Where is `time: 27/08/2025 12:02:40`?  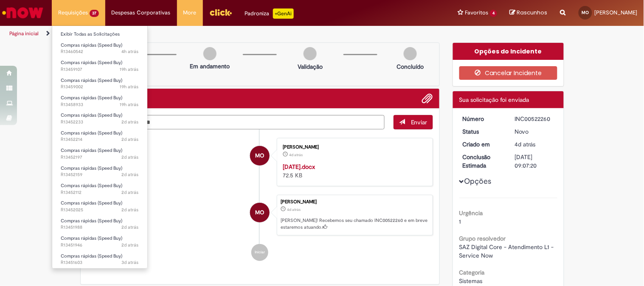
time: 27/08/2025 12:02:40 is located at coordinates (130, 192).